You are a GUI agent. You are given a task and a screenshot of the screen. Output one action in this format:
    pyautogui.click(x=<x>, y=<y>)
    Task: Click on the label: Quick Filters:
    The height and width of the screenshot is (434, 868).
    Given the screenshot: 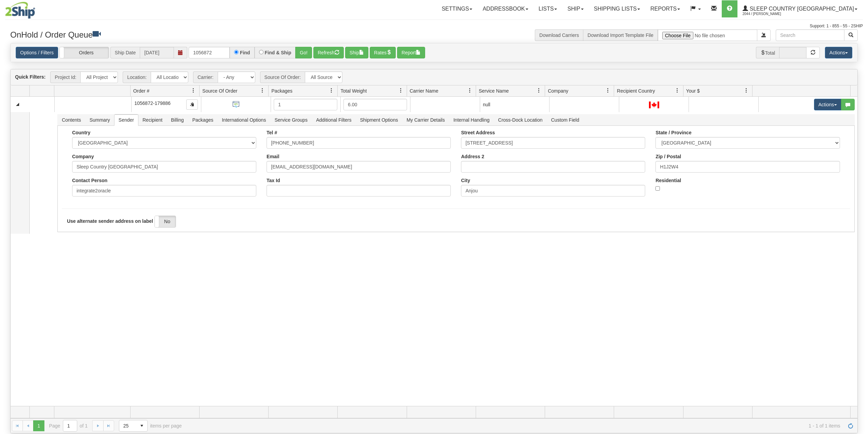 What is the action you would take?
    pyautogui.click(x=30, y=77)
    